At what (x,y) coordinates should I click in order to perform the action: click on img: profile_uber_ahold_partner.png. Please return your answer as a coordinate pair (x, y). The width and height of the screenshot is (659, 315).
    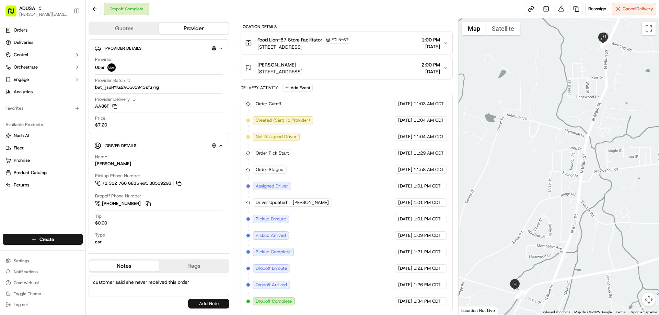
    Looking at the image, I should click on (112, 68).